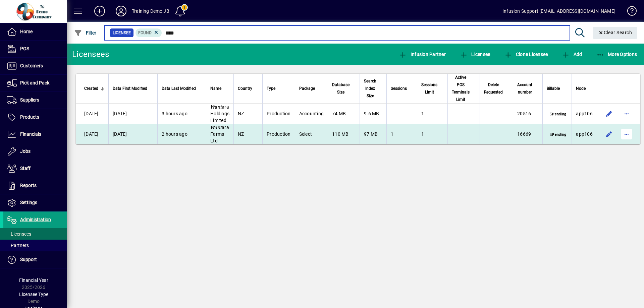 Image resolution: width=644 pixels, height=308 pixels. Describe the element at coordinates (475, 54) in the screenshot. I see `button: Licensee` at that location.